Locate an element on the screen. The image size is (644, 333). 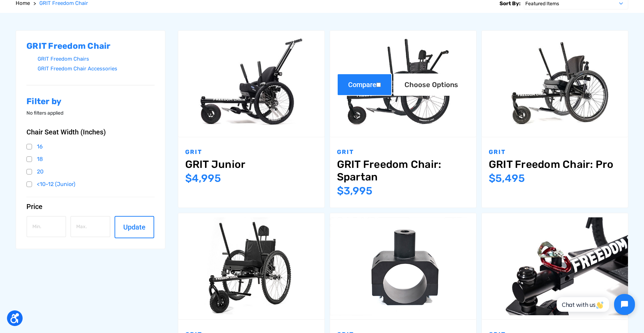
span: $4,995 is located at coordinates (203, 178).